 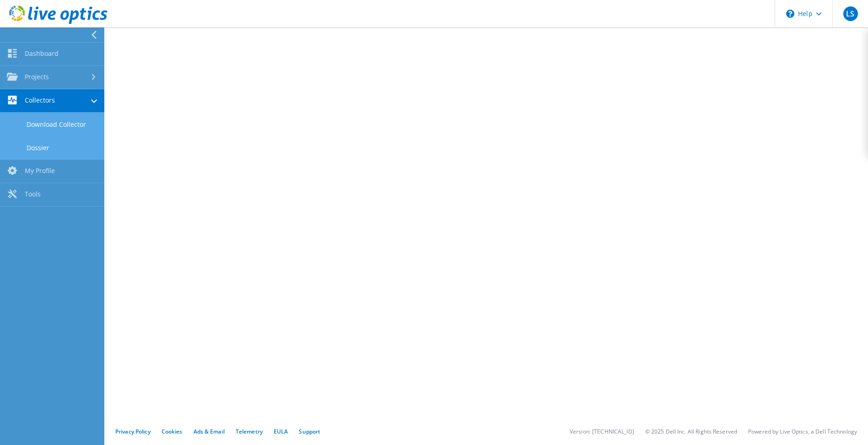 I want to click on svg: \n, so click(x=790, y=14).